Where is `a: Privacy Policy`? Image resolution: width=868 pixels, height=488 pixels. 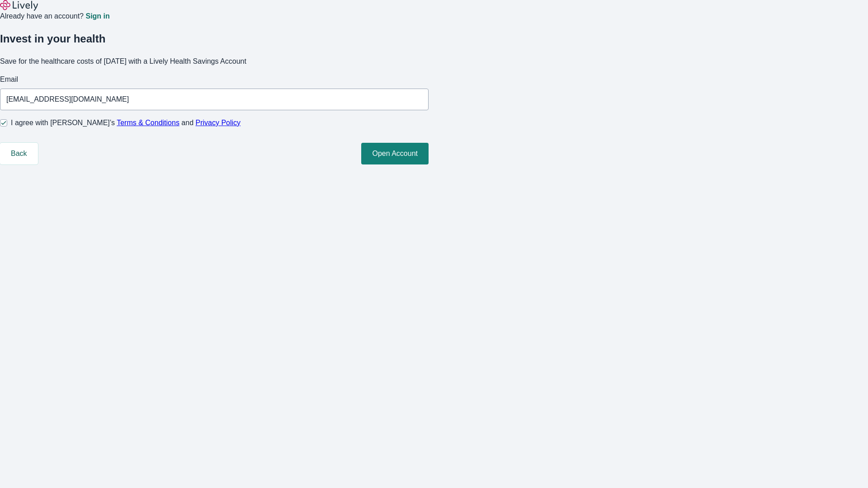
a: Privacy Policy is located at coordinates (219, 122).